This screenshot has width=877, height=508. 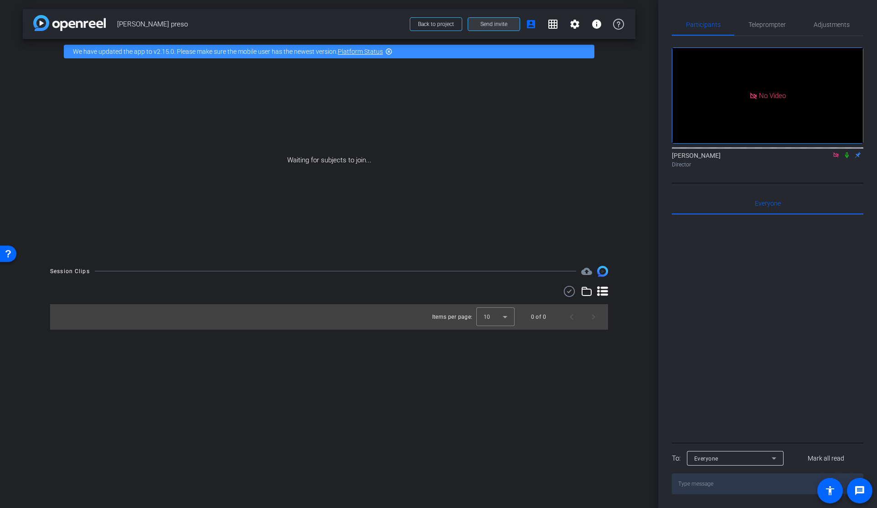 What do you see at coordinates (772, 95) in the screenshot?
I see `span: No Video` at bounding box center [772, 95].